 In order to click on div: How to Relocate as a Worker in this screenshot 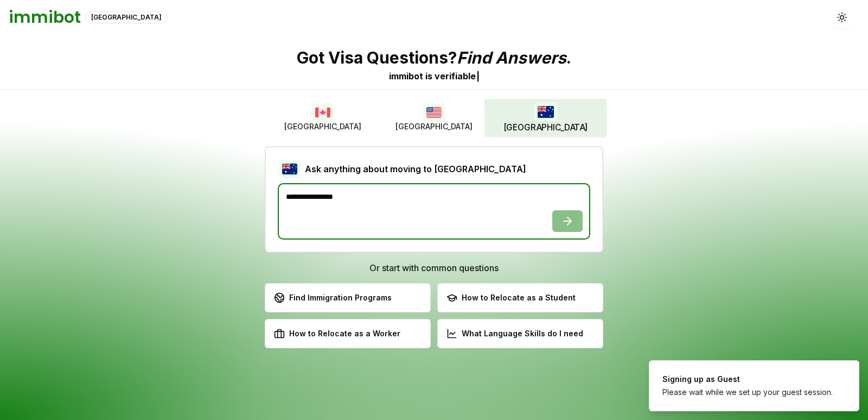, I will do `click(337, 334)`.